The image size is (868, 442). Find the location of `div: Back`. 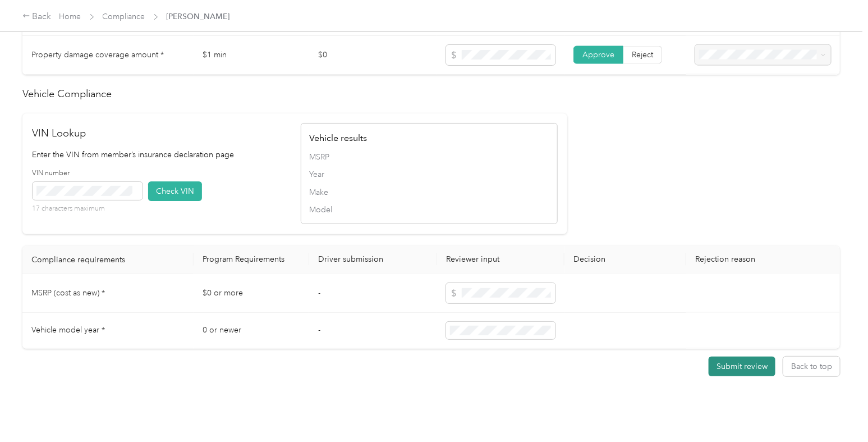

div: Back is located at coordinates (37, 17).